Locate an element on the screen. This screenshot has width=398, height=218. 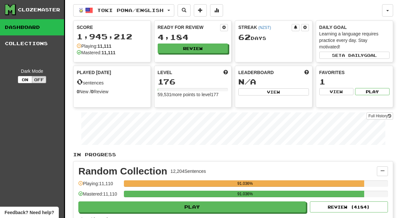
div: New / Review is located at coordinates (112, 92).